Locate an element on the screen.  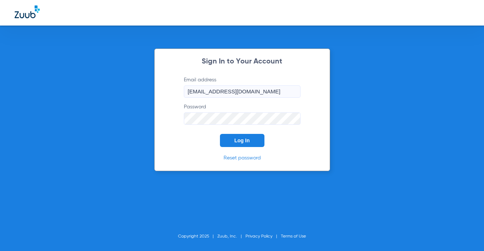
div: Chat Widget is located at coordinates (466, 233).